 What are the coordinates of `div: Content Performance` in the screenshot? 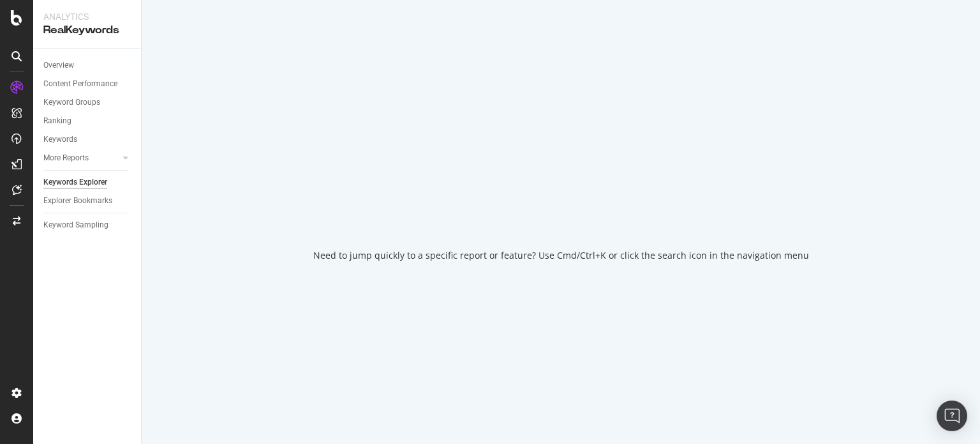 It's located at (81, 84).